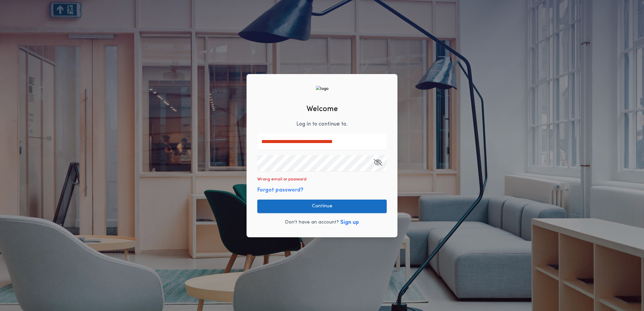 The image size is (644, 311). What do you see at coordinates (282, 179) in the screenshot?
I see `p: Wrong email or password` at bounding box center [282, 179].